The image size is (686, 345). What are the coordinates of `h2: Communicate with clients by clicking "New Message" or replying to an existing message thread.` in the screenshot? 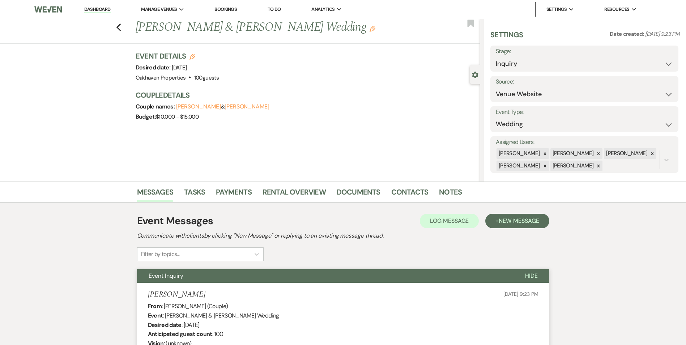 It's located at (343, 236).